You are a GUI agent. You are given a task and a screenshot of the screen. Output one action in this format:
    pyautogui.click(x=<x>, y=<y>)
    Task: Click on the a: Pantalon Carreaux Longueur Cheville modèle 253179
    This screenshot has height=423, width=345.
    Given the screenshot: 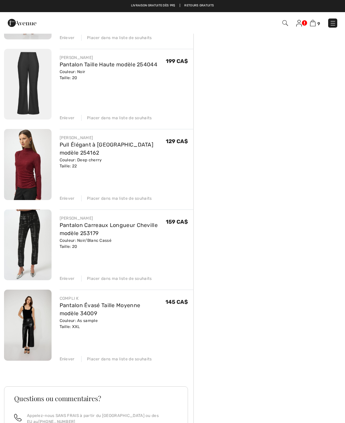 What is the action you would take?
    pyautogui.click(x=109, y=229)
    